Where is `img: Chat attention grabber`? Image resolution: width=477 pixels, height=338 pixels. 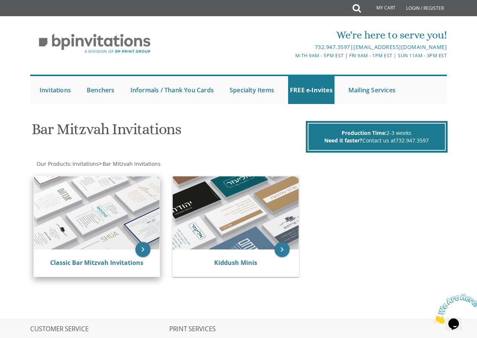
img: Chat attention grabber is located at coordinates (26, 18).